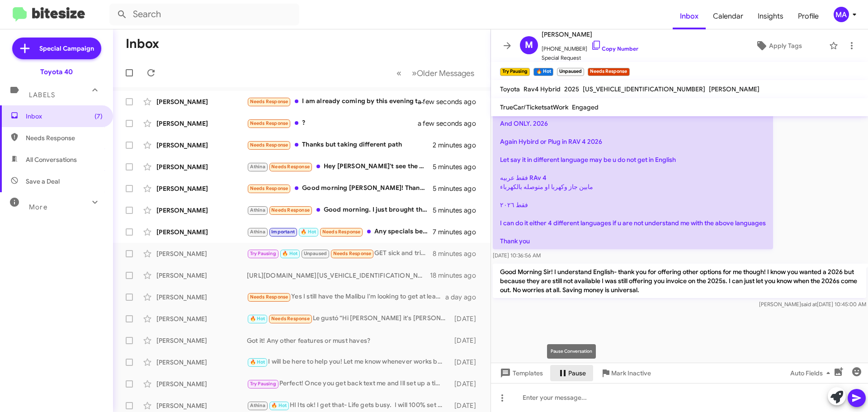 This screenshot has height=412, width=868. Describe the element at coordinates (66, 49) in the screenshot. I see `span: Special Campaign` at that location.